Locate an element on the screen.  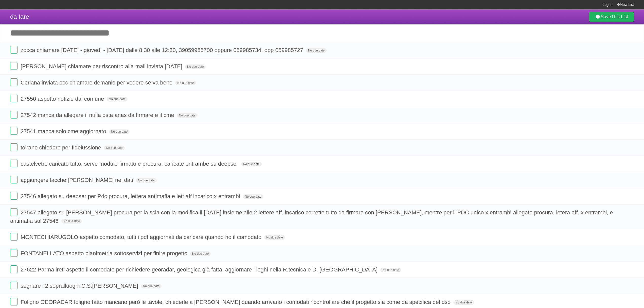
span: 27546 allegato su deepser per Pdc procura, lettera antimafia e lett aff incarico x entrambi is located at coordinates (130, 196).